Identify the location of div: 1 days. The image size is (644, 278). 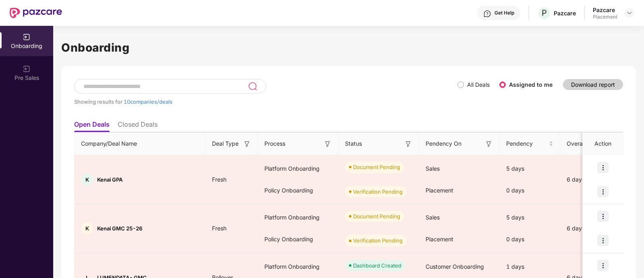
(530, 267).